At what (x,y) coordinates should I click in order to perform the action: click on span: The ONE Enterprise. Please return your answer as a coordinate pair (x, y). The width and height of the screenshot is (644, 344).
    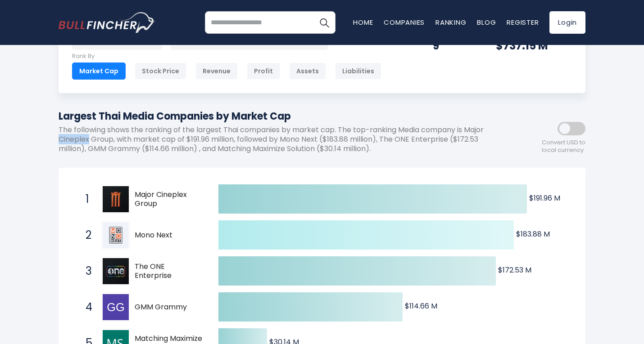
    Looking at the image, I should click on (169, 272).